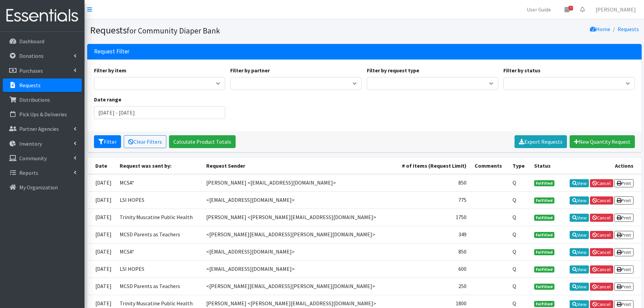 This screenshot has width=644, height=308. Describe the element at coordinates (102, 166) in the screenshot. I see `th: Date` at that location.